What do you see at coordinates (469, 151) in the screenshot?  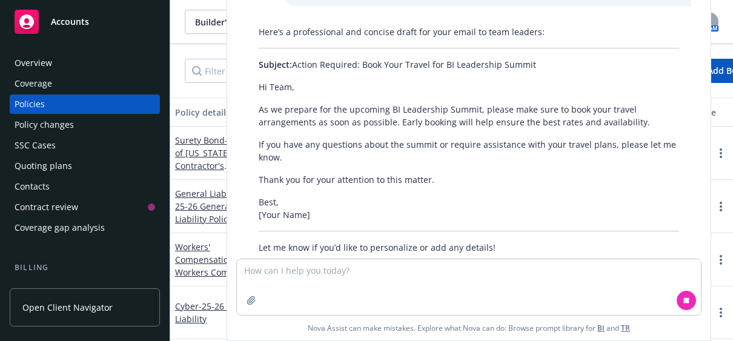 I see `p: If you have any questions about the summit or require assistance with your travel plans, please l...` at bounding box center [469, 151].